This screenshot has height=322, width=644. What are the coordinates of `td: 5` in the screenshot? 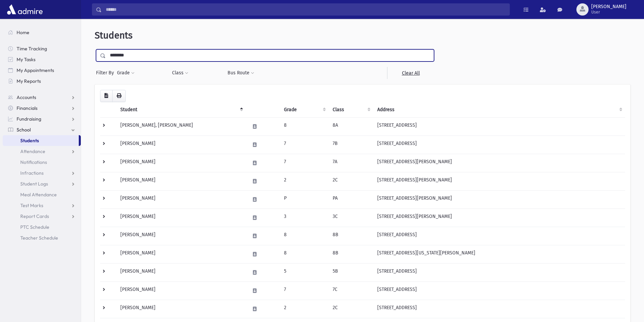 It's located at (304, 272).